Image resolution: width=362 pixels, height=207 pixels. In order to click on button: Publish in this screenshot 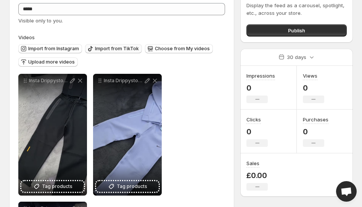, I will do `click(296, 30)`.